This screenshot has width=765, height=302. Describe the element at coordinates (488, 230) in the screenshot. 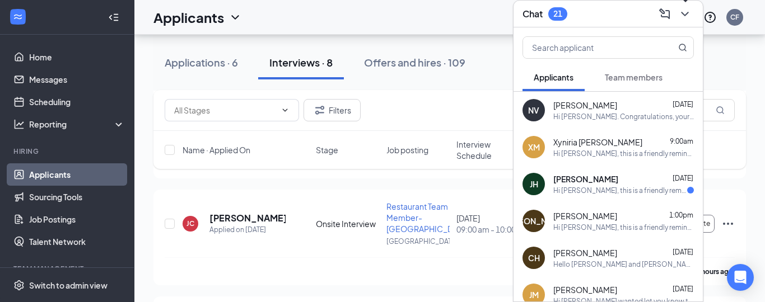

I see `span: 09:00 am - 10:00 am` at that location.